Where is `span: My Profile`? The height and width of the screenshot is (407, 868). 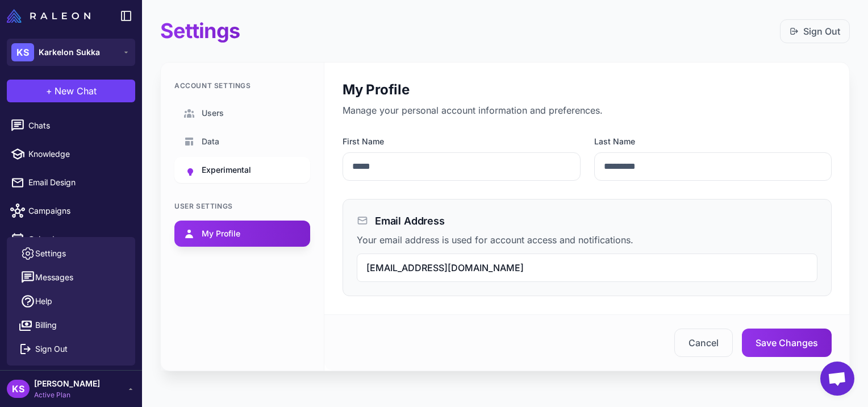
span: My Profile is located at coordinates (221, 234).